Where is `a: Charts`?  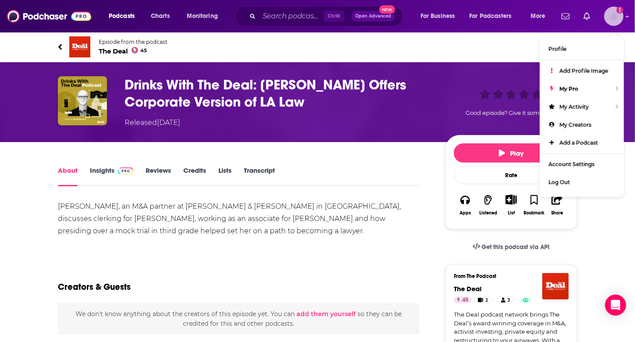
a: Charts is located at coordinates (160, 16).